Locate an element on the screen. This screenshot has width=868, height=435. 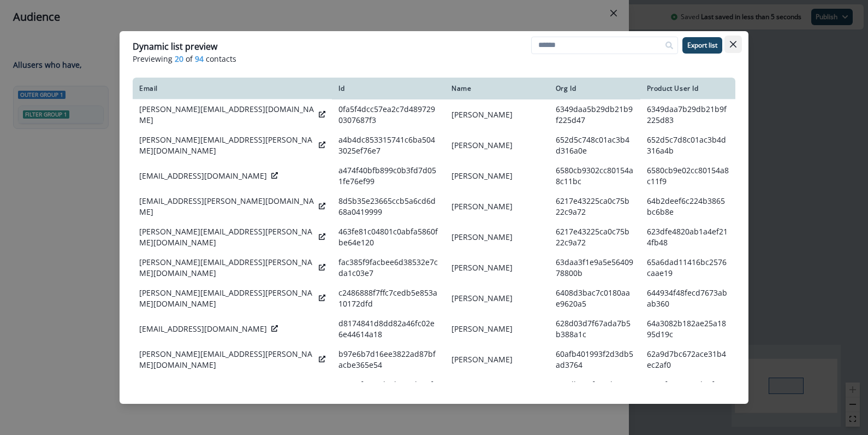
td: a4b4dc853315741c6ba5043025ef76e7 is located at coordinates (388, 145).